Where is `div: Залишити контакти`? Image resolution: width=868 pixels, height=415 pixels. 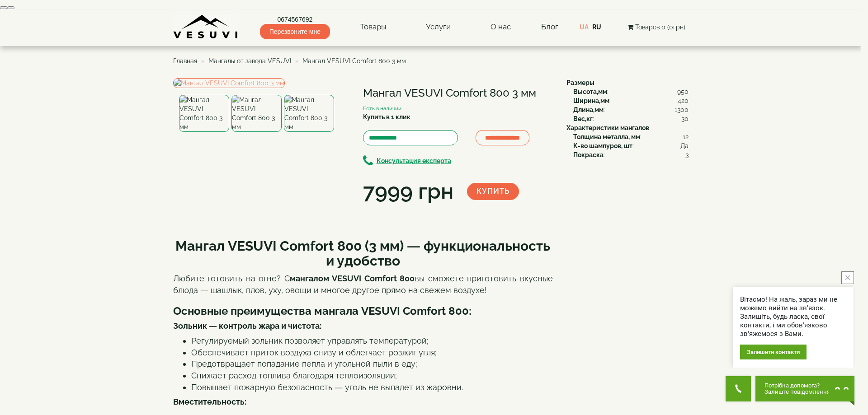
div: Залишити контакти is located at coordinates (773, 352).